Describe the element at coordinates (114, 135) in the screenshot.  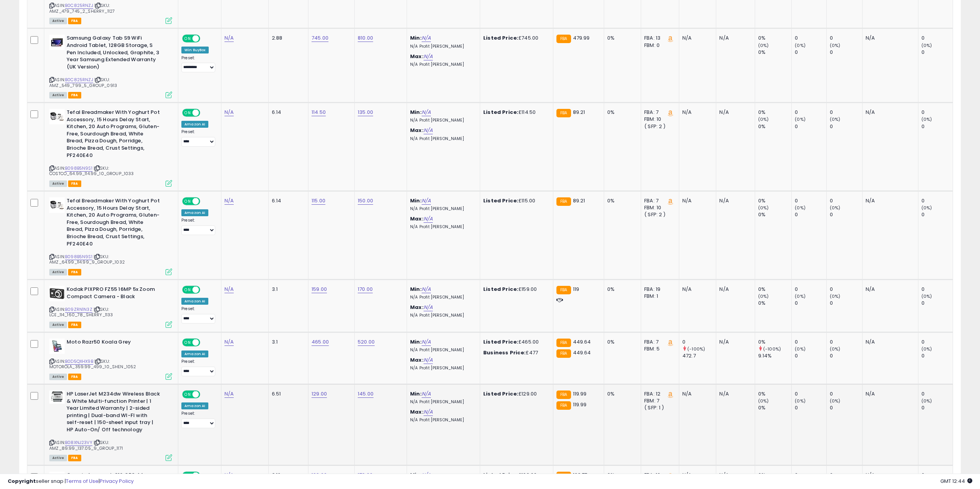
I see `b: Tefal Breadmaker With Yoghurt Pot Accessory, 15 Hours Delay Start, Kitchen, 20 Auto Programs, Glu...` at that location.